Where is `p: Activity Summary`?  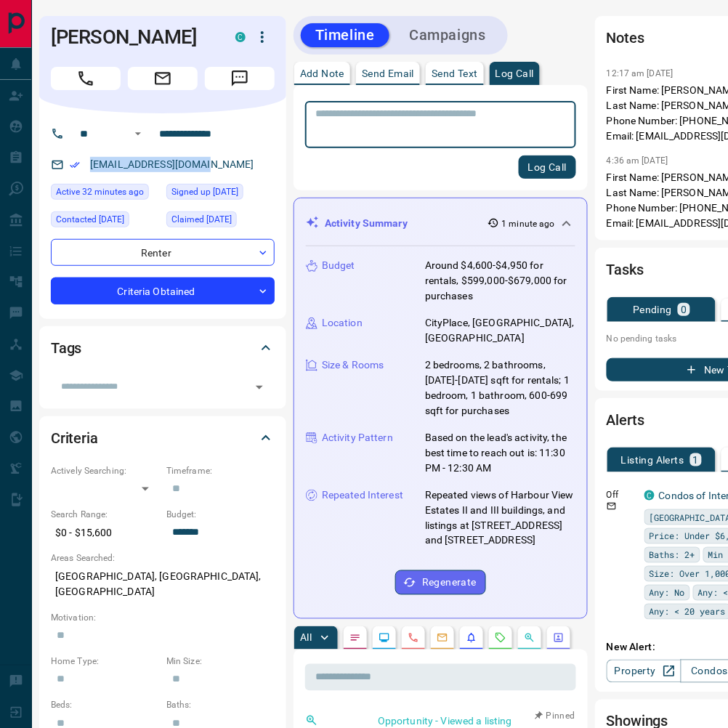
p: Activity Summary is located at coordinates (367, 223).